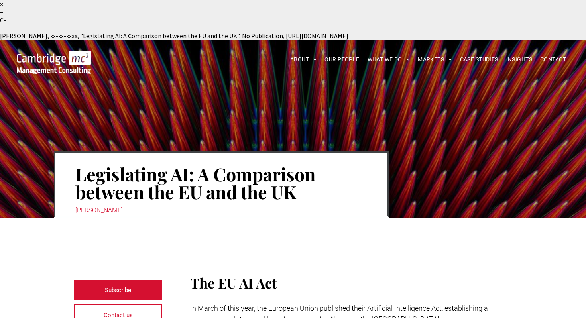 The width and height of the screenshot is (586, 318). What do you see at coordinates (519, 59) in the screenshot?
I see `a: INSIGHTS` at bounding box center [519, 59].